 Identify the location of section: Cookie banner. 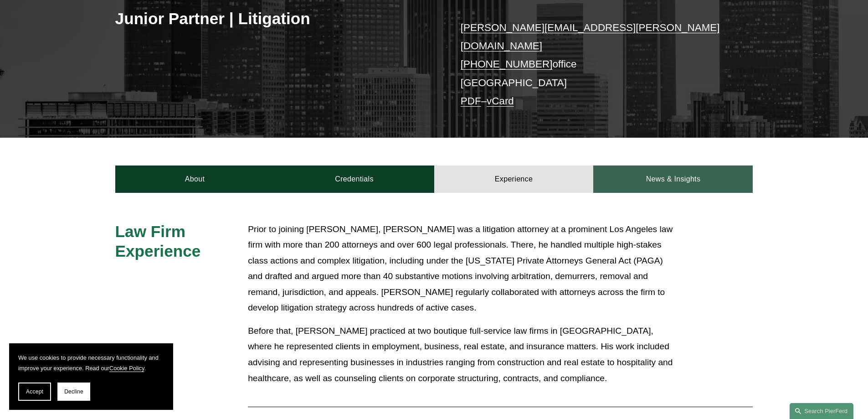
(91, 377).